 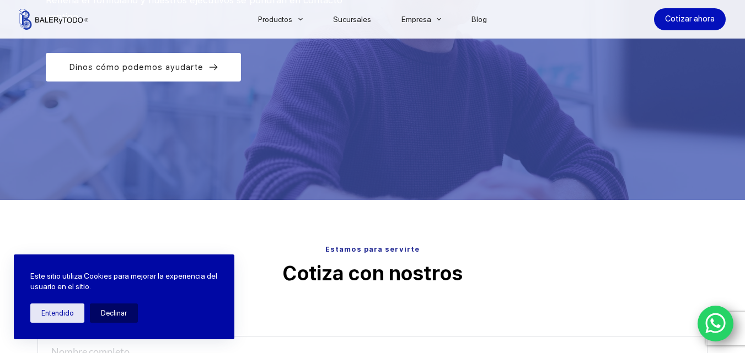 What do you see at coordinates (690, 19) in the screenshot?
I see `a: Cotizar ahora` at bounding box center [690, 19].